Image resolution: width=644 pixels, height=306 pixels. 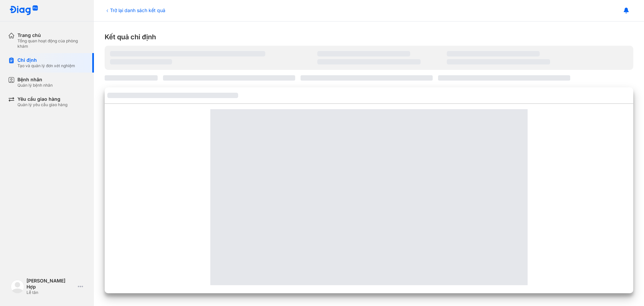 I want to click on div: Bệnh nhân, so click(x=35, y=79).